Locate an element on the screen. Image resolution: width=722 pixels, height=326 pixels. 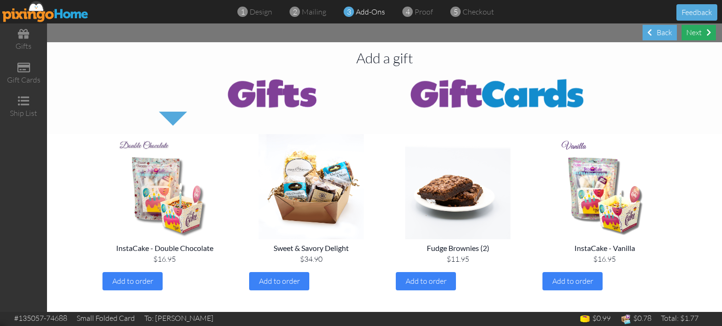
img: points-icon.png is located at coordinates (584, 319).